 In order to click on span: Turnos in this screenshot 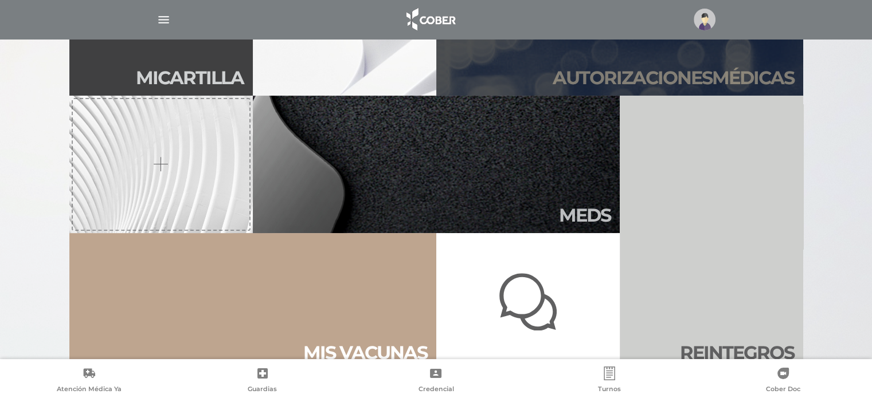, I will do `click(609, 390)`.